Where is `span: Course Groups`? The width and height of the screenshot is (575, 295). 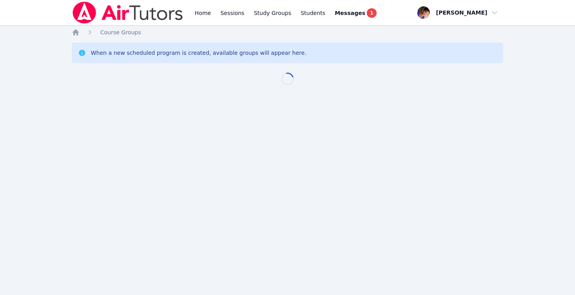 span: Course Groups is located at coordinates (120, 32).